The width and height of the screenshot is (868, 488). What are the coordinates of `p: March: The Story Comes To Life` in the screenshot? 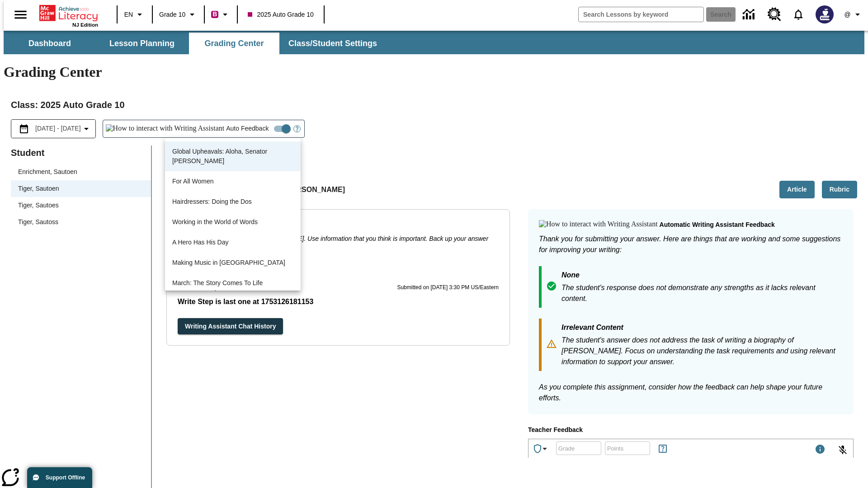 It's located at (217, 283).